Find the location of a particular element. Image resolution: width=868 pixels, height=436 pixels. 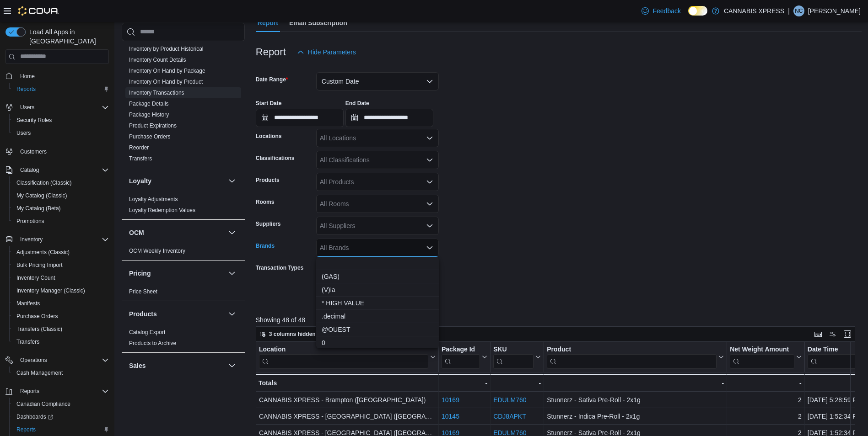

button: Bulk Pricing Import is located at coordinates (61, 265).